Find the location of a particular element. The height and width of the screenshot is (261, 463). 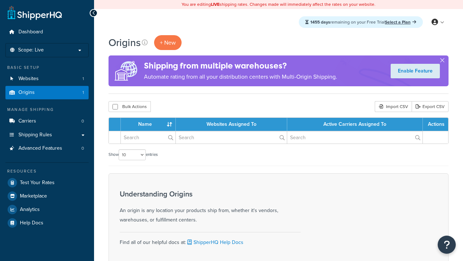

button: Bulk Actions is located at coordinates (130, 106).